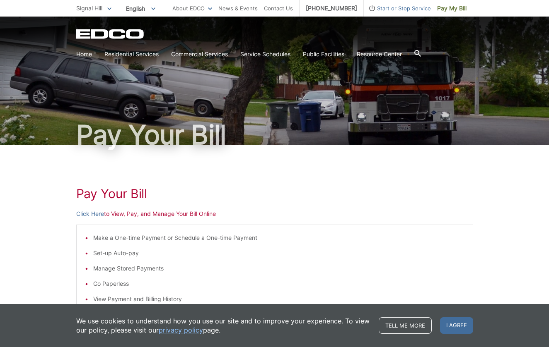  What do you see at coordinates (192, 8) in the screenshot?
I see `a: About EDCO` at bounding box center [192, 8].